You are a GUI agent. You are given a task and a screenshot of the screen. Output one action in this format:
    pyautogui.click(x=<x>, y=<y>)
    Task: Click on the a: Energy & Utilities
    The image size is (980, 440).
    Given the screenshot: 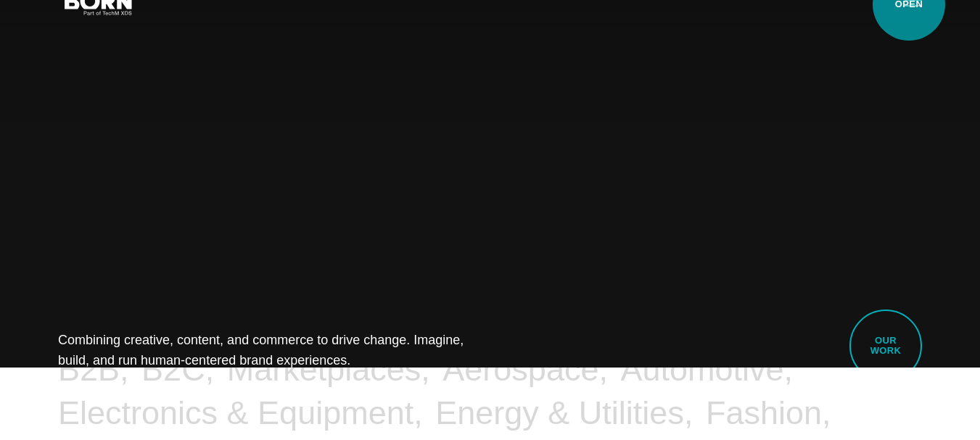 What is the action you would take?
    pyautogui.click(x=560, y=412)
    